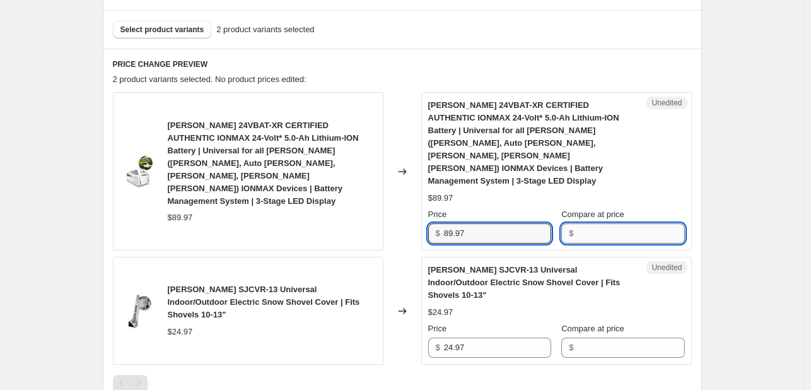  What do you see at coordinates (209, 79) in the screenshot?
I see `span: 2 product variants selected. No product prices edited:` at bounding box center [209, 79].